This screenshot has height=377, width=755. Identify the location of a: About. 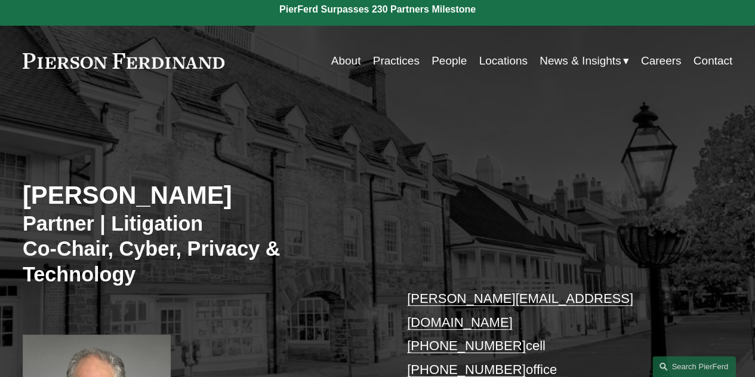
(346, 61).